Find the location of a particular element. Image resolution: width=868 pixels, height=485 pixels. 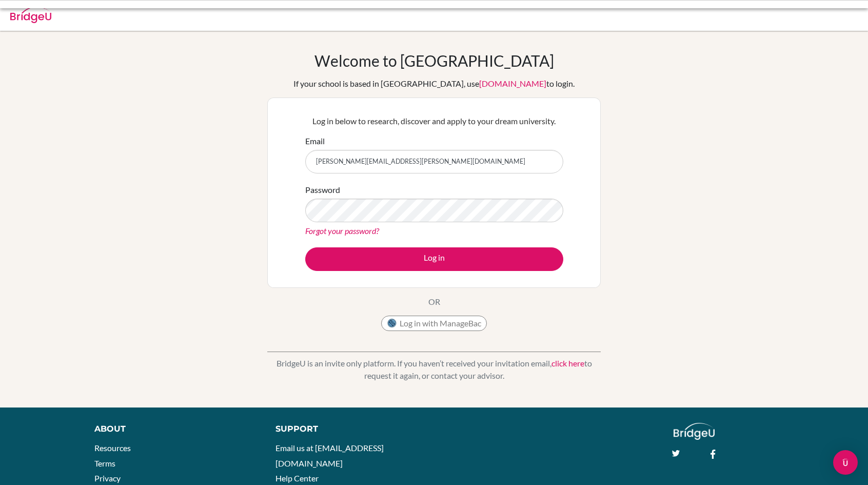

label: Password is located at coordinates (323, 190).